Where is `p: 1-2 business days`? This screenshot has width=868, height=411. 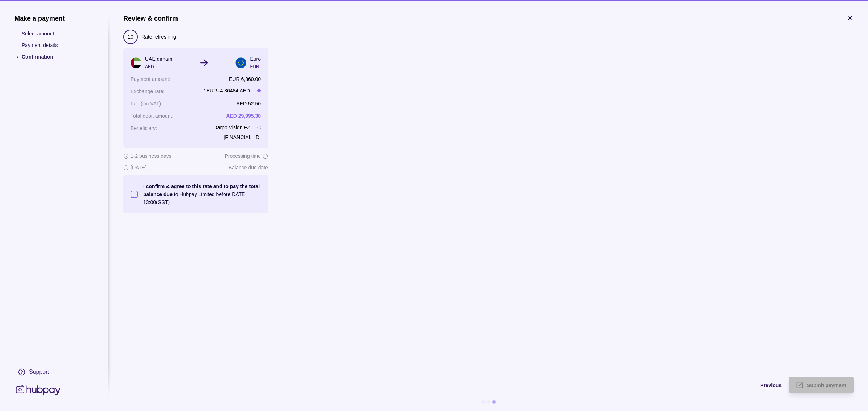 p: 1-2 business days is located at coordinates (151, 156).